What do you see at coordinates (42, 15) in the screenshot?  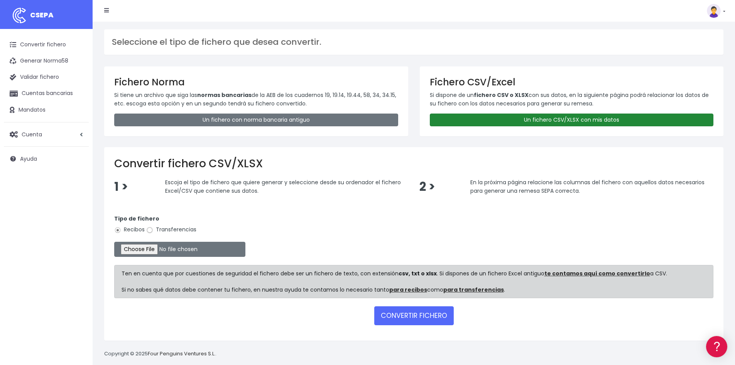 I see `span: CSEPA` at bounding box center [42, 15].